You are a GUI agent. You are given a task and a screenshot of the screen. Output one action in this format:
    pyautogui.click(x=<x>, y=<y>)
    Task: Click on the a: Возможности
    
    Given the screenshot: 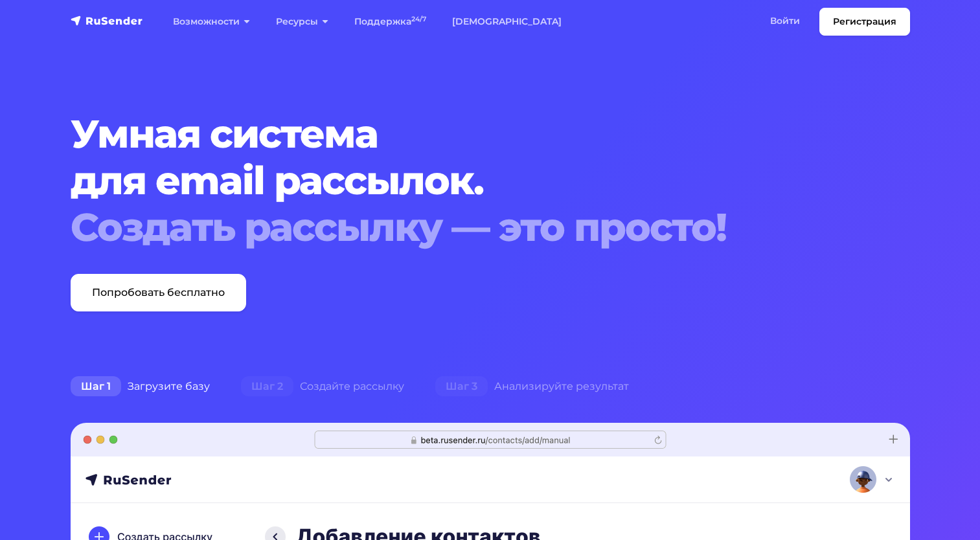 What is the action you would take?
    pyautogui.click(x=211, y=21)
    